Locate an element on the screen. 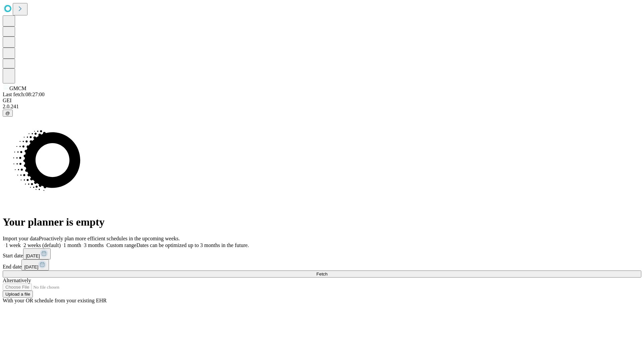  h1: Your planner is empty is located at coordinates (322, 222).